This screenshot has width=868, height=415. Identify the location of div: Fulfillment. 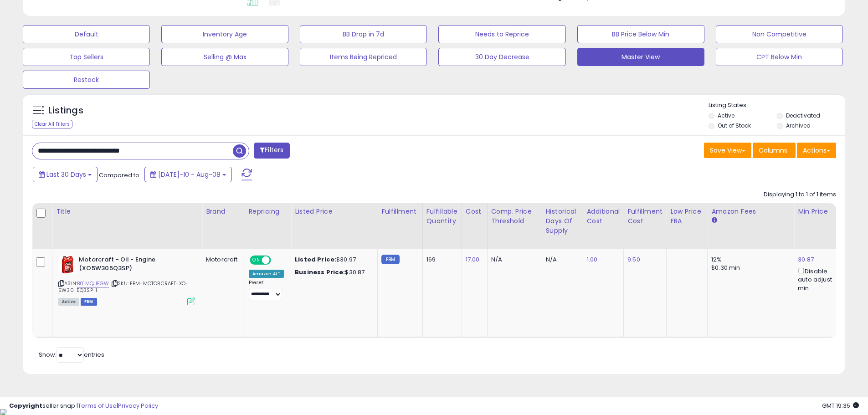
(400, 211).